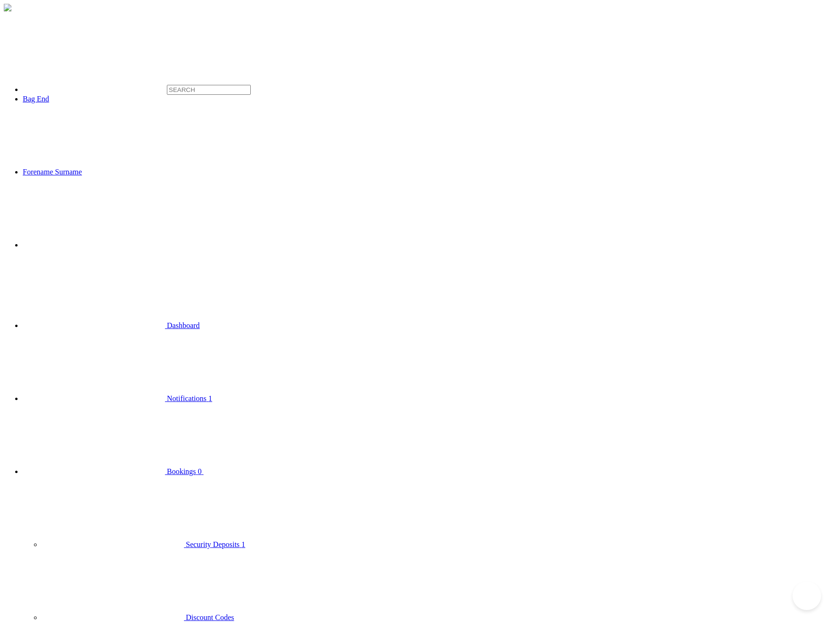 This screenshot has height=629, width=840. Describe the element at coordinates (184, 471) in the screenshot. I see `a: Bookings 0` at that location.